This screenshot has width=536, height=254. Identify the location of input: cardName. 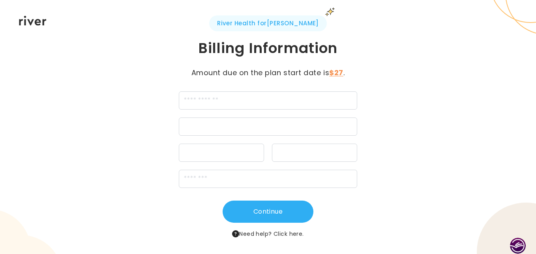
(268, 100).